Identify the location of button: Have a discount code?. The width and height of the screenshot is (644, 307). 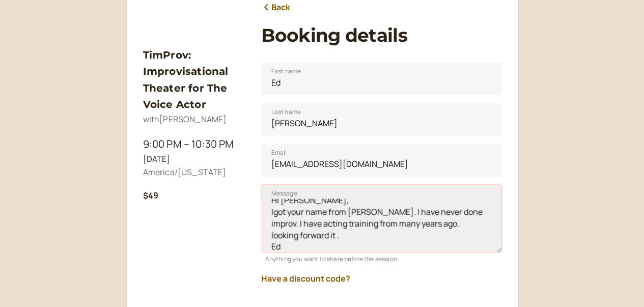
(305, 278).